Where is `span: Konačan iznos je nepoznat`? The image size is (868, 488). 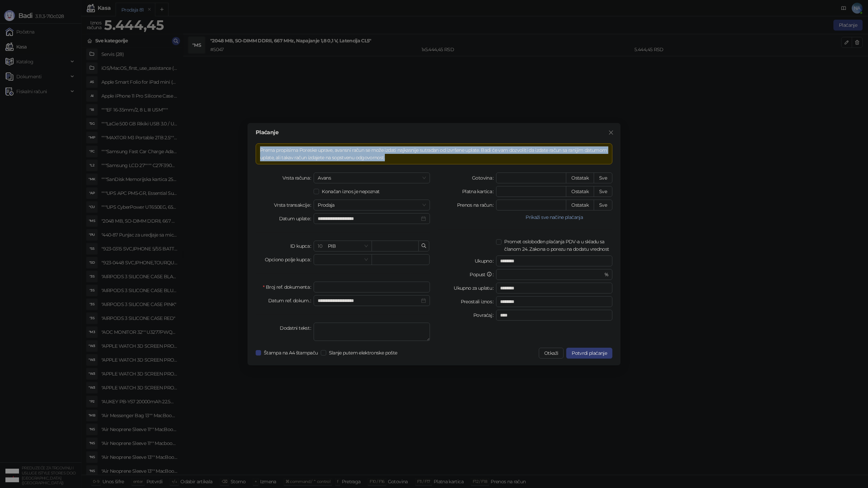
span: Konačan iznos je nepoznat is located at coordinates (350, 192).